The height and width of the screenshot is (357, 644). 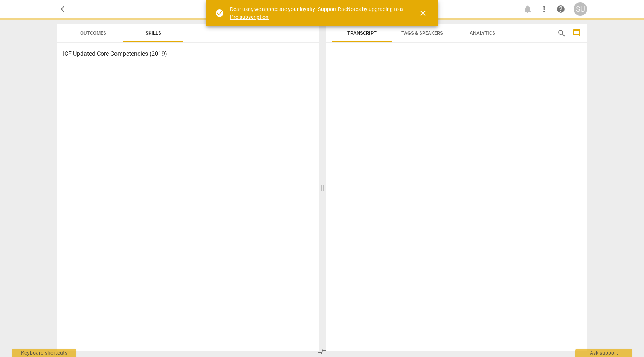 I want to click on span: Outcomes, so click(x=93, y=33).